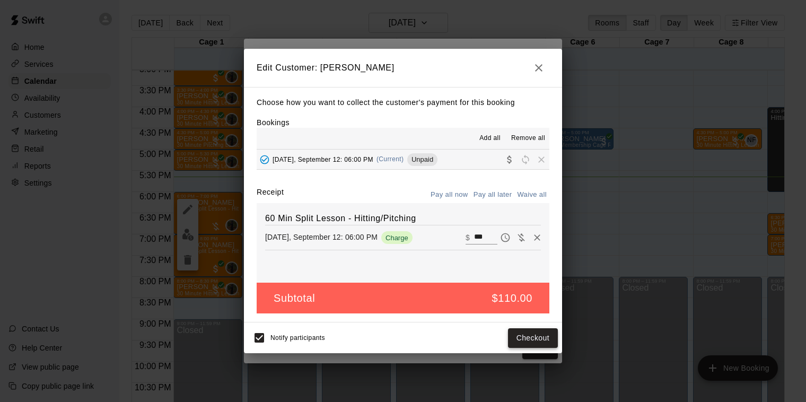 Image resolution: width=806 pixels, height=402 pixels. Describe the element at coordinates (528, 138) in the screenshot. I see `button: Remove all` at that location.